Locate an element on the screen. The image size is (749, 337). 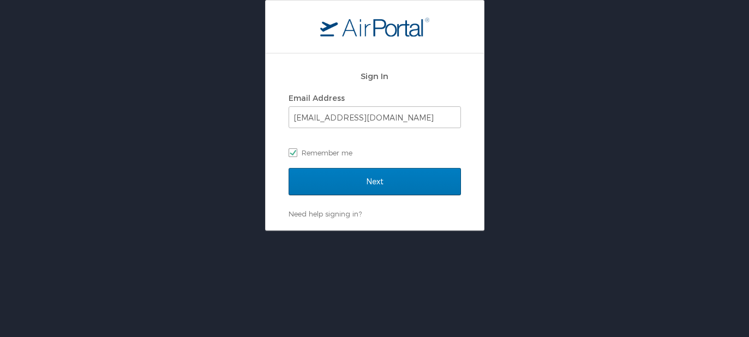
label: Remember me is located at coordinates (375, 153).